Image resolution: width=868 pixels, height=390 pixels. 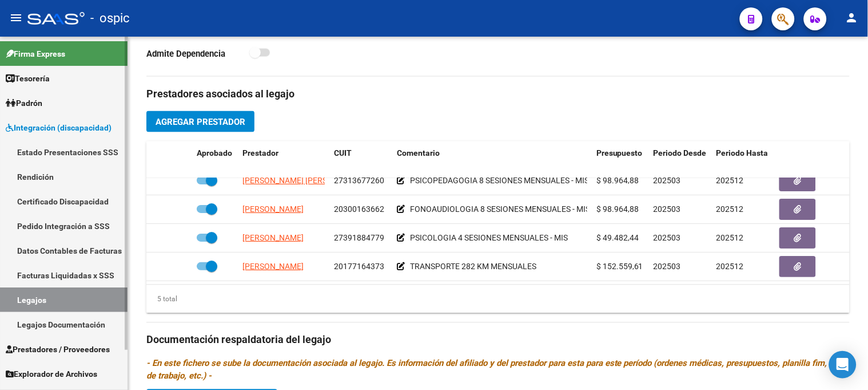 What do you see at coordinates (215, 154) in the screenshot?
I see `span: Aprobado` at bounding box center [215, 154].